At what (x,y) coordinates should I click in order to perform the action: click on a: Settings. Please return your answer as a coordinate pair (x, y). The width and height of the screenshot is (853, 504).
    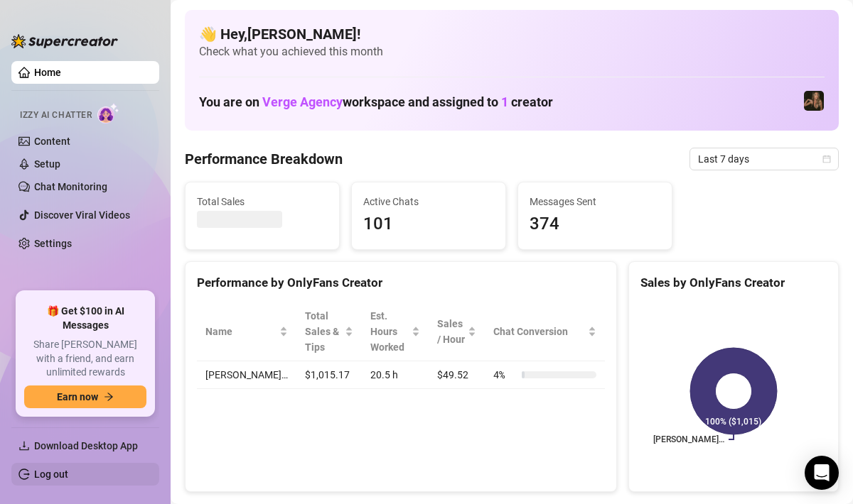
    Looking at the image, I should click on (52, 244).